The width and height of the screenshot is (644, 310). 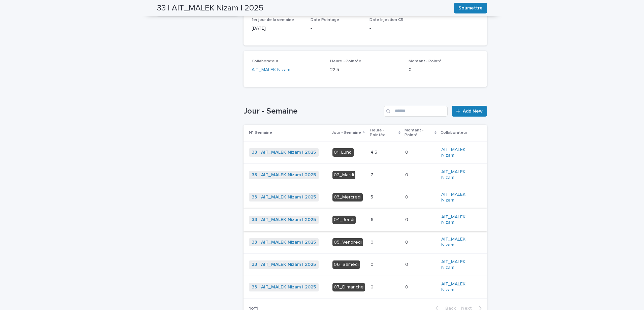 I want to click on div: 06_Samedi, so click(x=346, y=265).